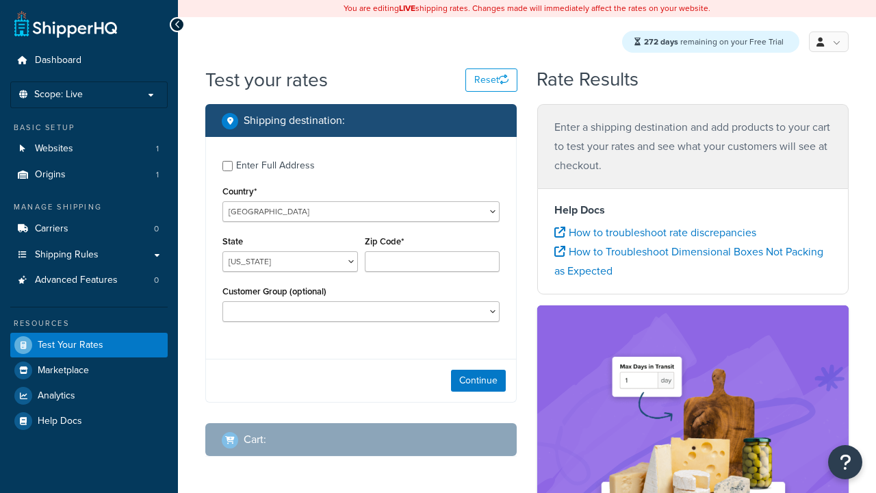  What do you see at coordinates (294, 120) in the screenshot?
I see `h2: Shipping destination :` at bounding box center [294, 120].